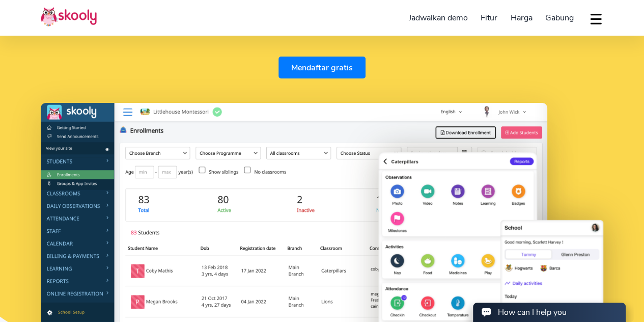 This screenshot has width=644, height=322. What do you see at coordinates (521, 18) in the screenshot?
I see `span: Harga` at bounding box center [521, 18].